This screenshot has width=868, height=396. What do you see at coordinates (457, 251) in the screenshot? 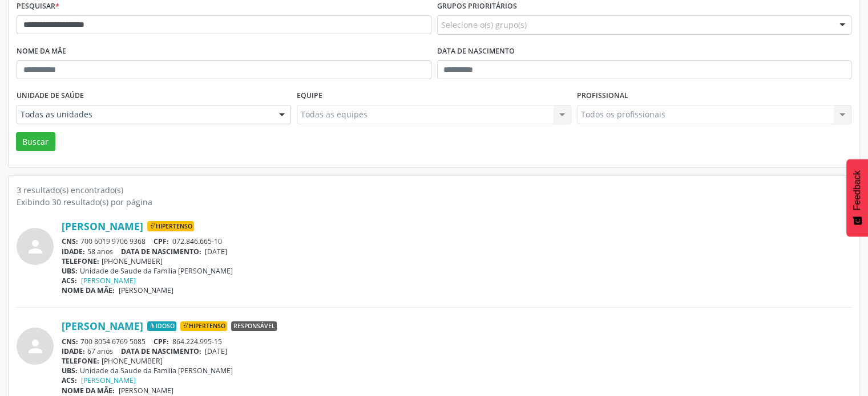
I see `div: 58 anos` at bounding box center [457, 251].